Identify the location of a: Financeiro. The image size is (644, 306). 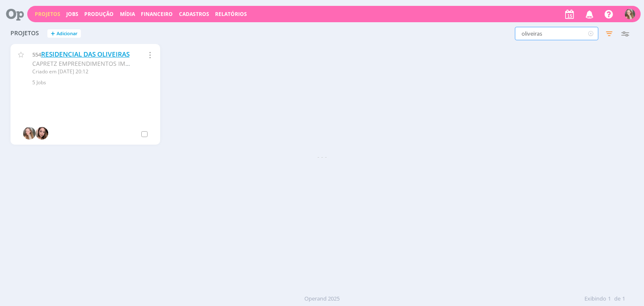
(157, 14).